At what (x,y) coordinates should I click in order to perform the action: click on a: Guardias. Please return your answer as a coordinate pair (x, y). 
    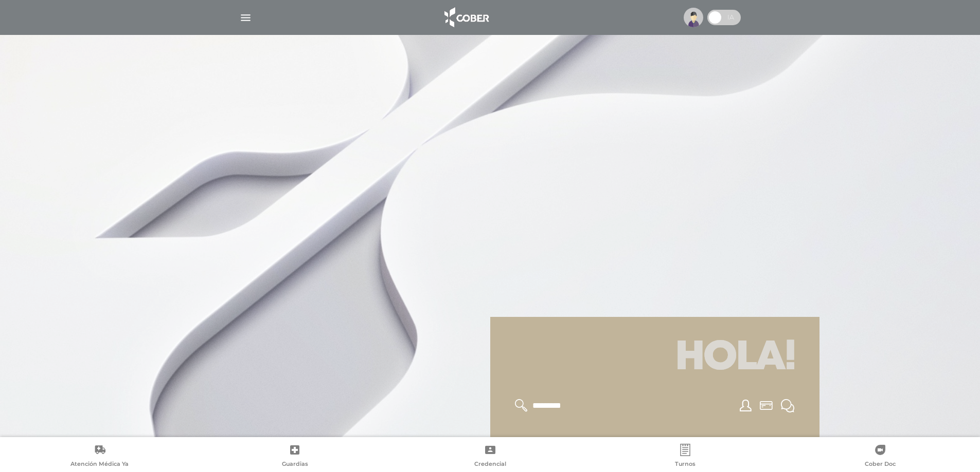
    Looking at the image, I should click on (294, 457).